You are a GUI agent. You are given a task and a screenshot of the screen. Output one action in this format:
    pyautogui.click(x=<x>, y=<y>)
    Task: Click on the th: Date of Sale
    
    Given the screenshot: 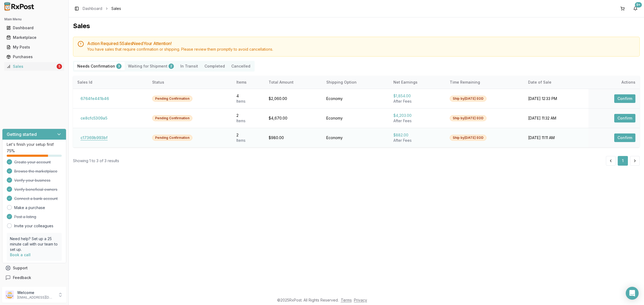 What is the action you would take?
    pyautogui.click(x=556, y=83)
    